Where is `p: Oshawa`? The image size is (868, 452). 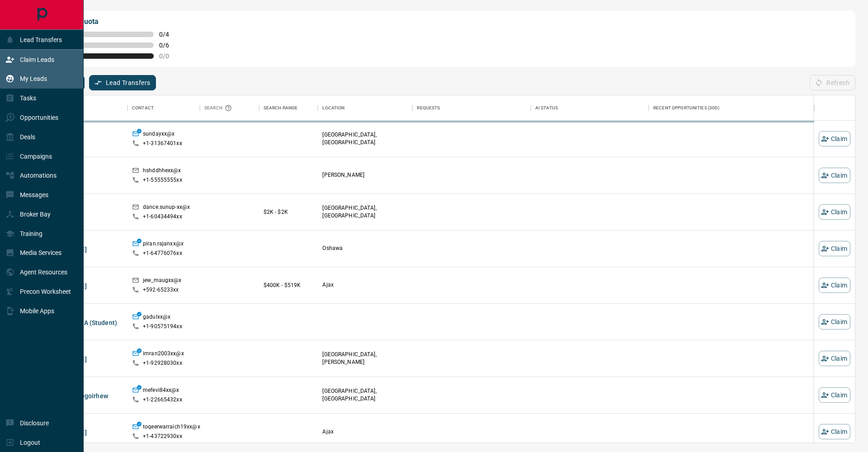
p: Oshawa is located at coordinates (365, 248).